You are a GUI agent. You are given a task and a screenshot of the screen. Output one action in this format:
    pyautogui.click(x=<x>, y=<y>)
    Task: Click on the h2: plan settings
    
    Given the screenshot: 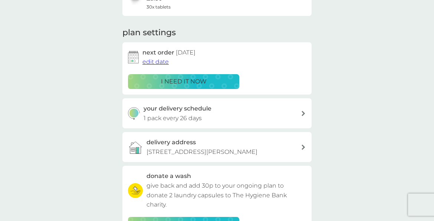 What is the action you would take?
    pyautogui.click(x=149, y=33)
    